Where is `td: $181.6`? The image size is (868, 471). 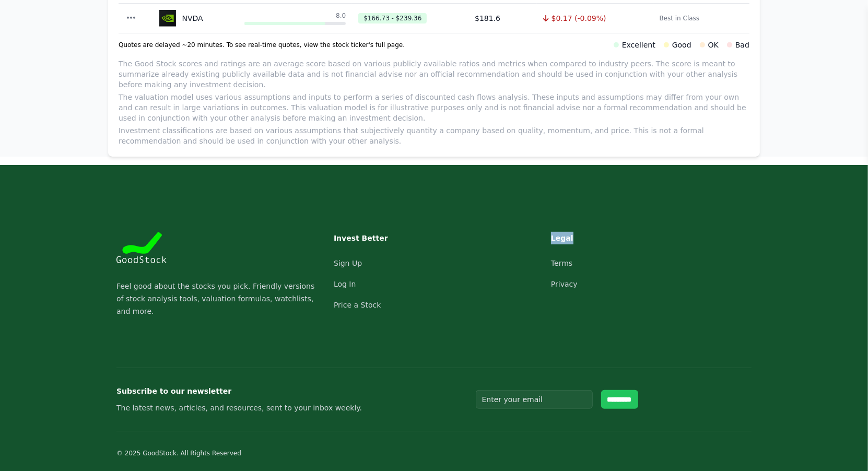
td: $181.6 is located at coordinates (503, 19).